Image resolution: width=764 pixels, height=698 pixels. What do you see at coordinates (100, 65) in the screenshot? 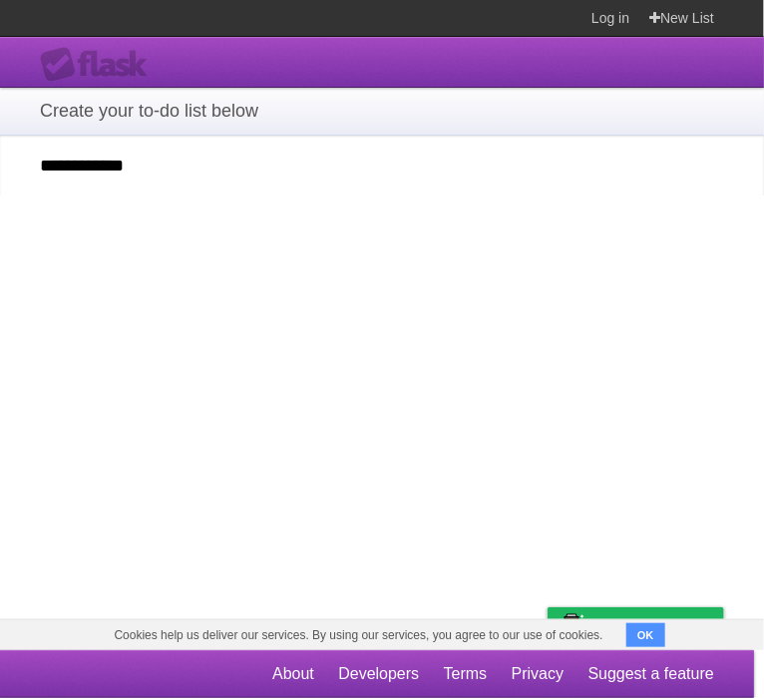
I see `div: Flask` at bounding box center [100, 65].